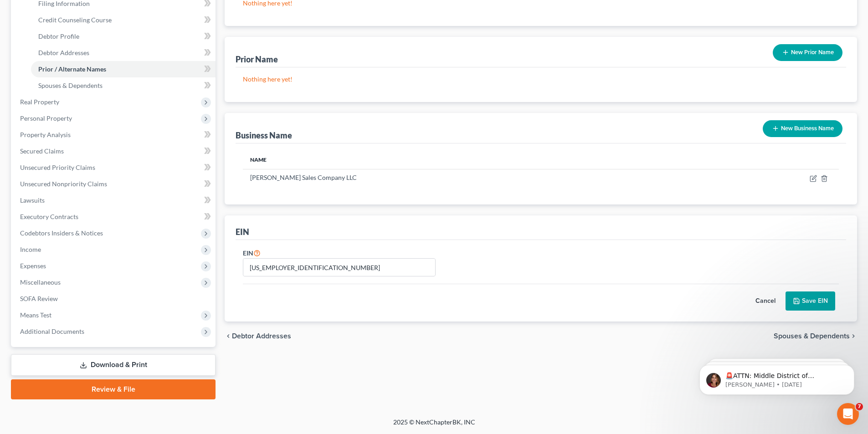  Describe the element at coordinates (114, 217) in the screenshot. I see `a: Executory Contracts` at that location.